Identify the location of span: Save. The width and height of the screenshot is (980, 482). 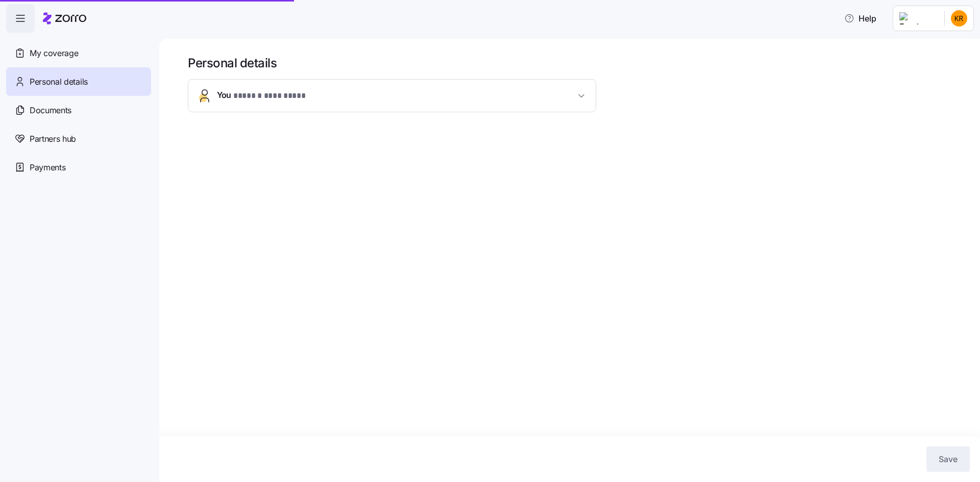
(948, 459).